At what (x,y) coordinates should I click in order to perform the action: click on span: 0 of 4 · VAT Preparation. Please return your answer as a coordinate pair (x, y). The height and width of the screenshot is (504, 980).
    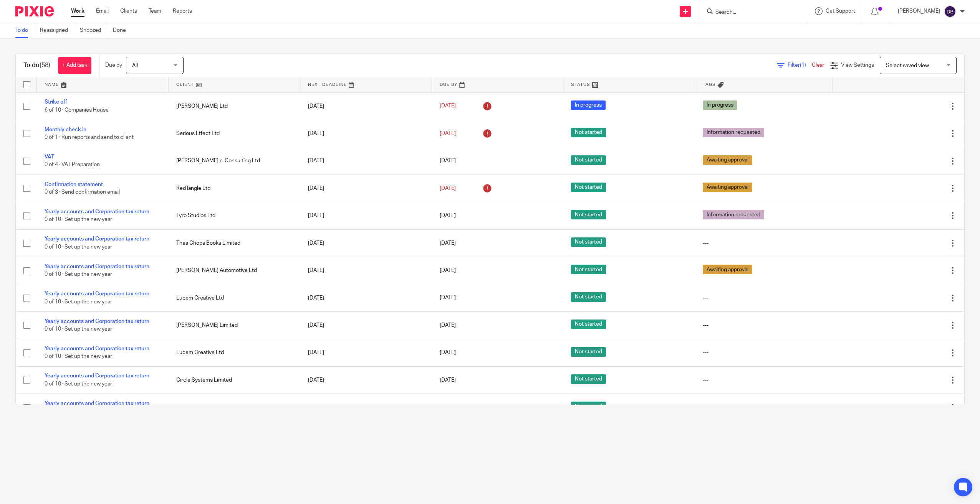
    Looking at the image, I should click on (72, 165).